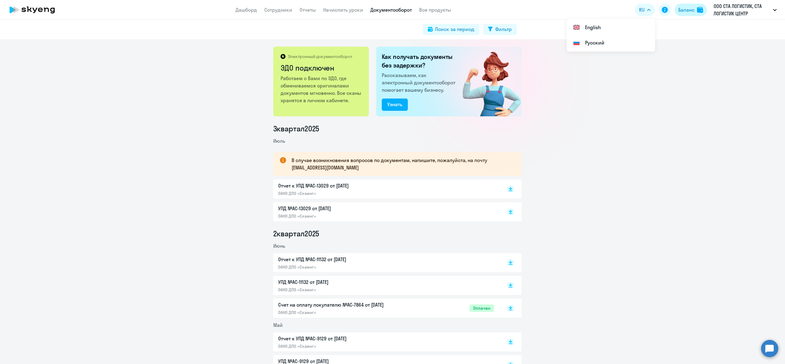  Describe the element at coordinates (700, 10) in the screenshot. I see `img: balance` at that location.